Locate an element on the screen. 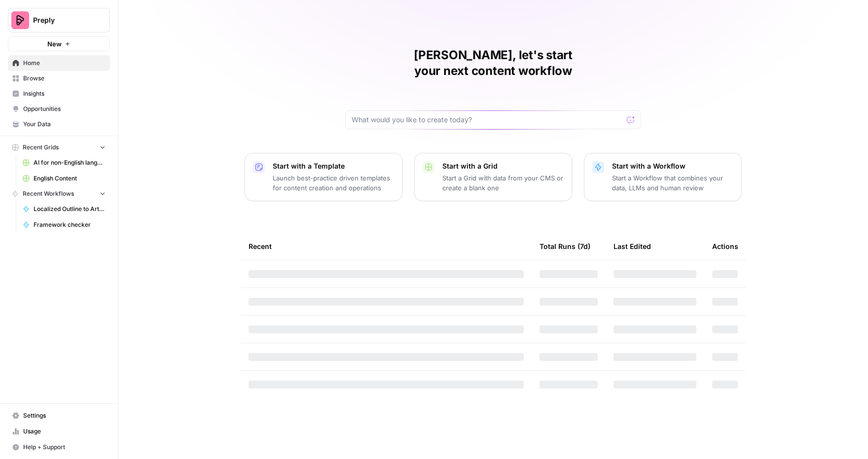 The width and height of the screenshot is (868, 459). span: Home is located at coordinates (64, 63).